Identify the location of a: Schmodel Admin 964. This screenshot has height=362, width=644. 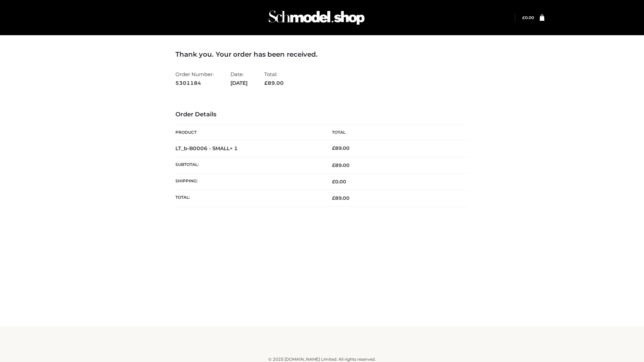
(316, 18).